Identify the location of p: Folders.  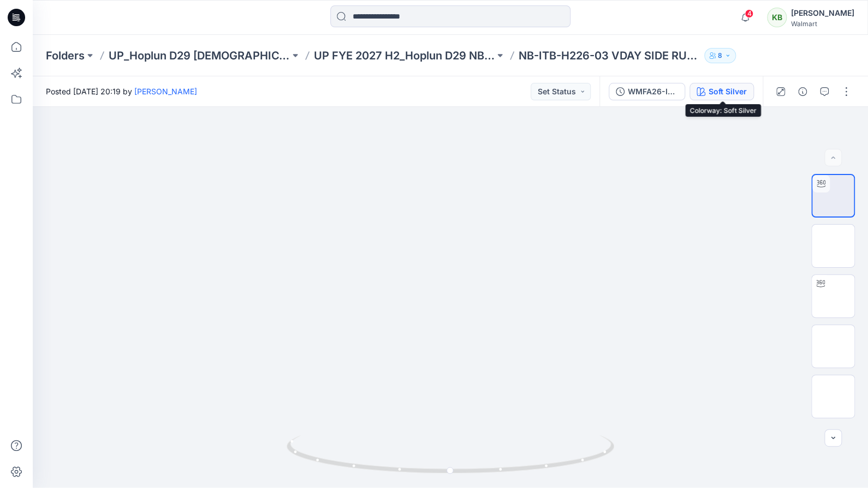
(65, 55).